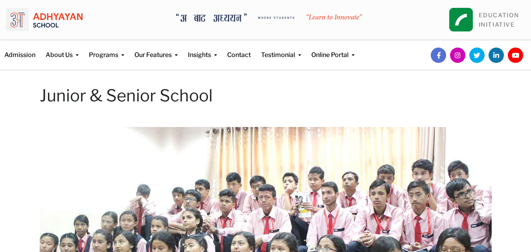 This screenshot has width=531, height=252. Describe the element at coordinates (333, 50) in the screenshot. I see `a: Online Portal` at that location.